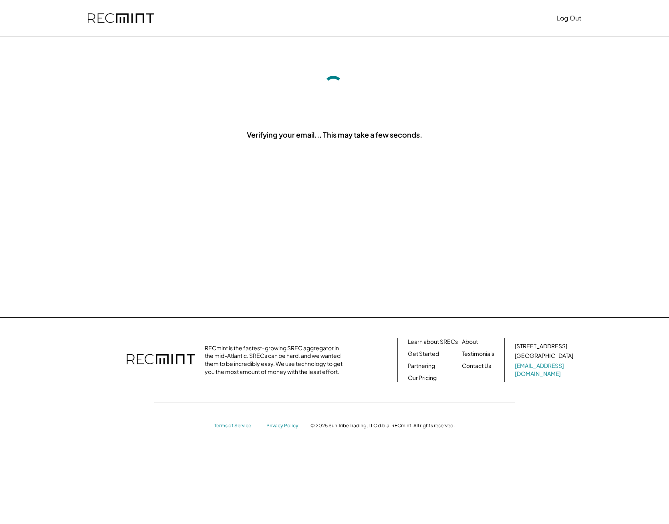 The width and height of the screenshot is (669, 524). I want to click on a: Contact Us, so click(477, 366).